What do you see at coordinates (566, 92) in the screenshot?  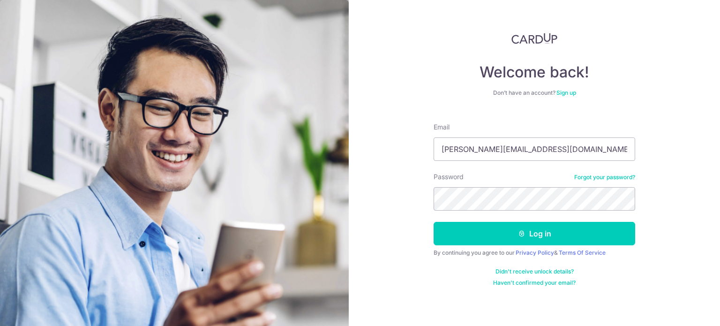 I see `a: Sign up` at bounding box center [566, 92].